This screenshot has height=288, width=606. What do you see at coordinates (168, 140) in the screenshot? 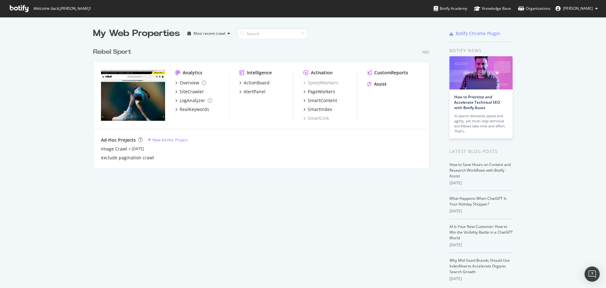
I see `a: New Ad-Hoc Project` at bounding box center [168, 140].